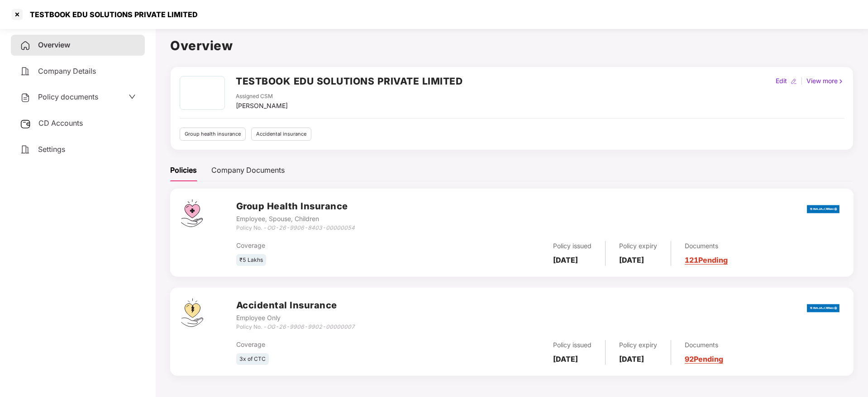 This screenshot has width=868, height=397. I want to click on div: Group health insurance, so click(213, 134).